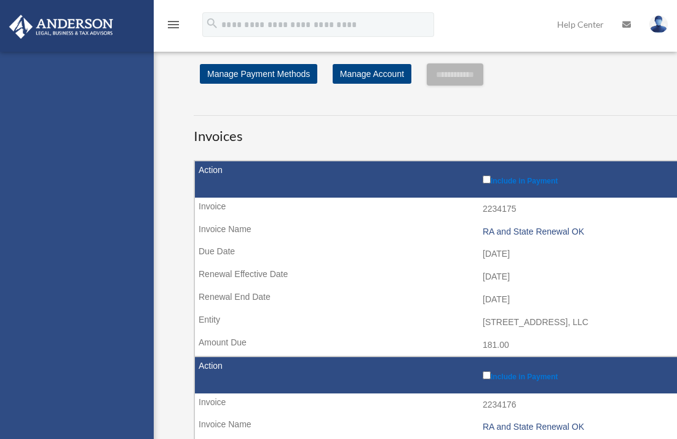 Image resolution: width=677 pixels, height=439 pixels. What do you see at coordinates (659, 24) in the screenshot?
I see `img: User Pic` at bounding box center [659, 24].